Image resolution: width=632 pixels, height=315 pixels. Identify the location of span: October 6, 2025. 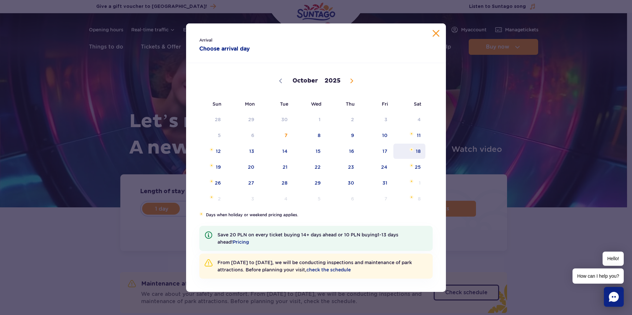
(243, 136).